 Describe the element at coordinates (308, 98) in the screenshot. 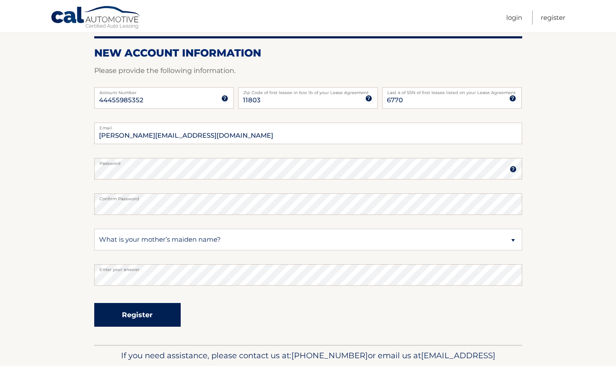

I see `input: Zip Code` at that location.